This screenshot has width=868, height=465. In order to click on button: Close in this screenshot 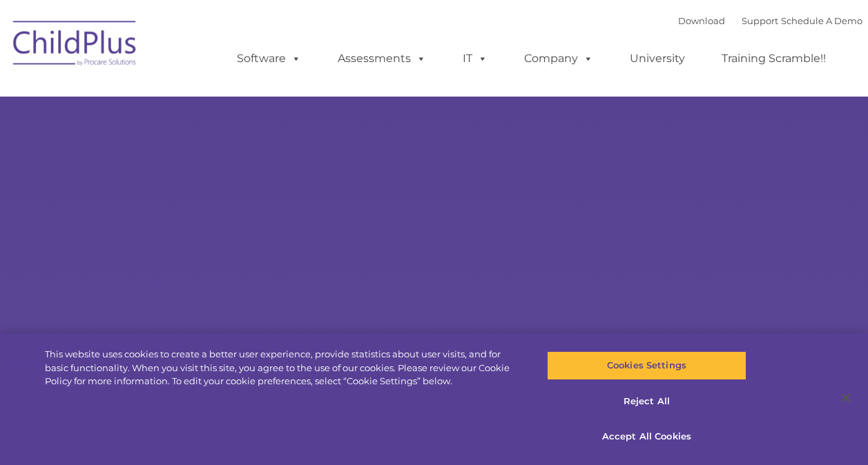, I will do `click(846, 398)`.